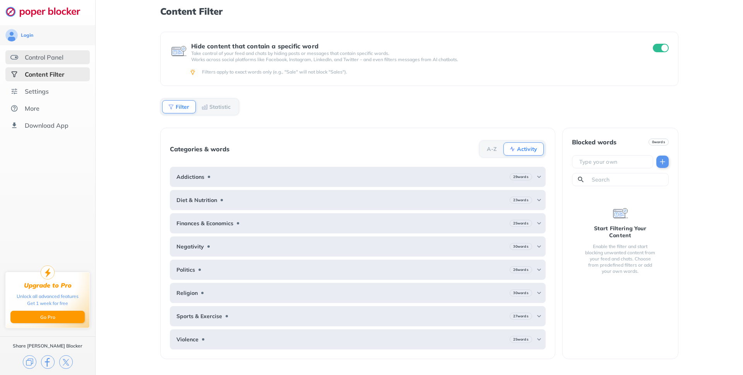 The width and height of the screenshot is (743, 375). Describe the element at coordinates (29, 362) in the screenshot. I see `img: copy.svg` at that location.